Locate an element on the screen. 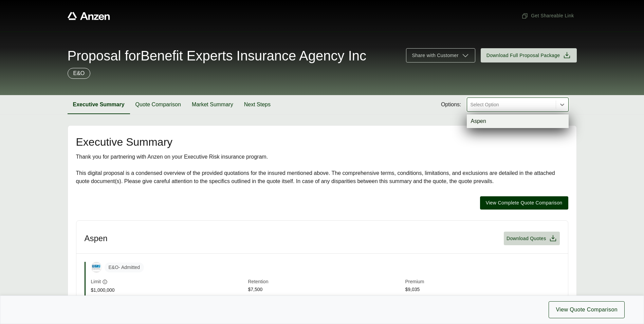  button: Next Steps is located at coordinates (257, 105).